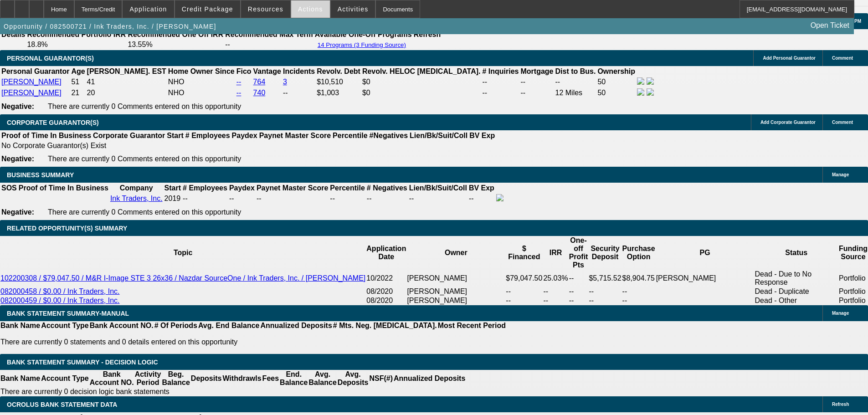 The width and height of the screenshot is (868, 415). What do you see at coordinates (205, 188) in the screenshot?
I see `b: # Employees` at bounding box center [205, 188].